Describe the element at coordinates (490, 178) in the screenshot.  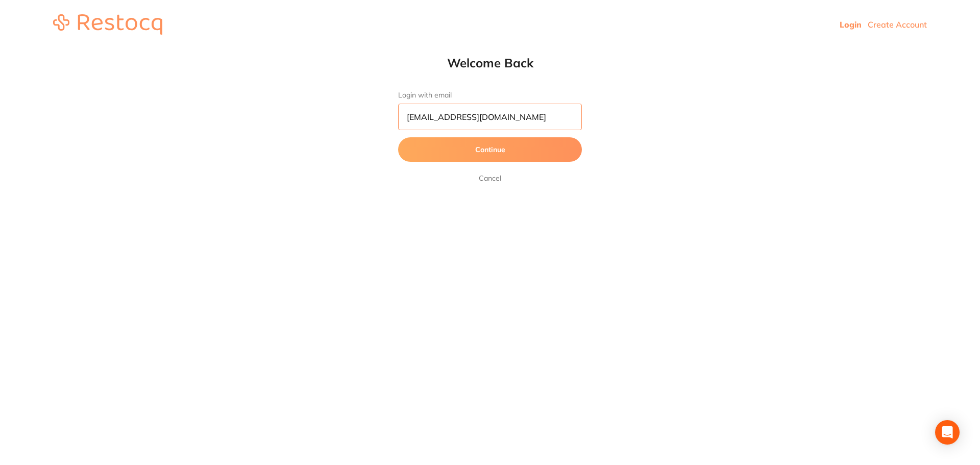
I see `a: Cancel` at that location.